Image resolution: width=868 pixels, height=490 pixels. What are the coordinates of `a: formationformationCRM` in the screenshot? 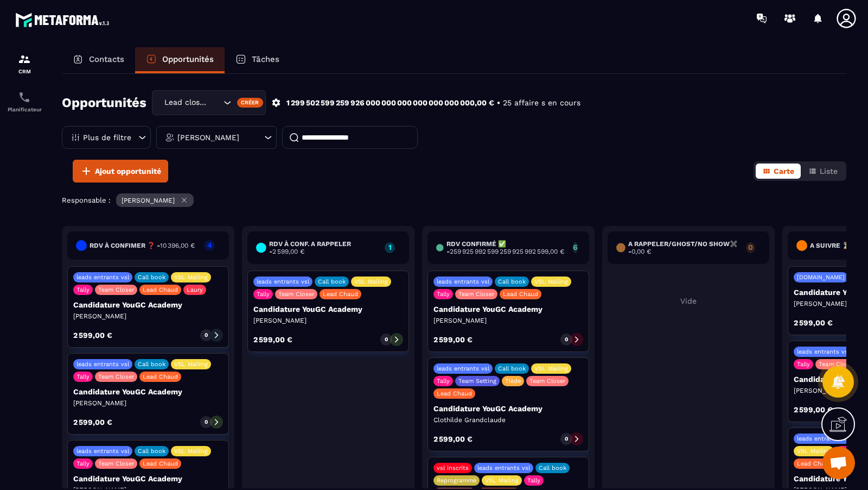 It's located at (25, 64).